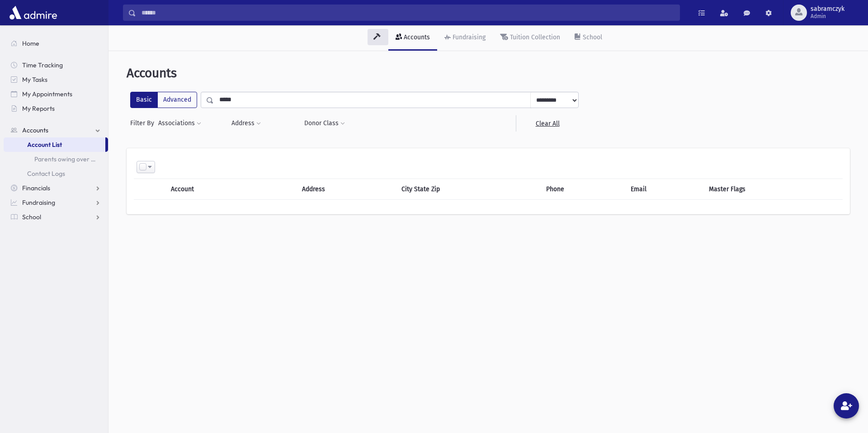 The image size is (868, 433). I want to click on span: Account List, so click(44, 145).